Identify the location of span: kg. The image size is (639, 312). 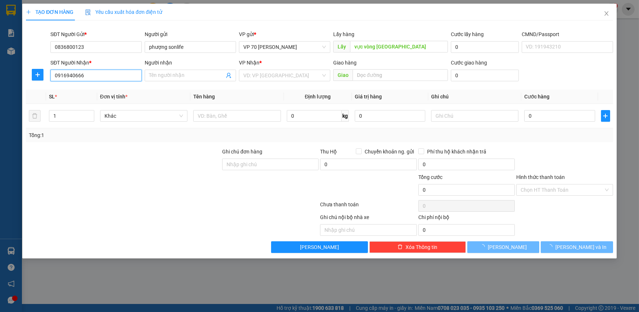
(345, 116).